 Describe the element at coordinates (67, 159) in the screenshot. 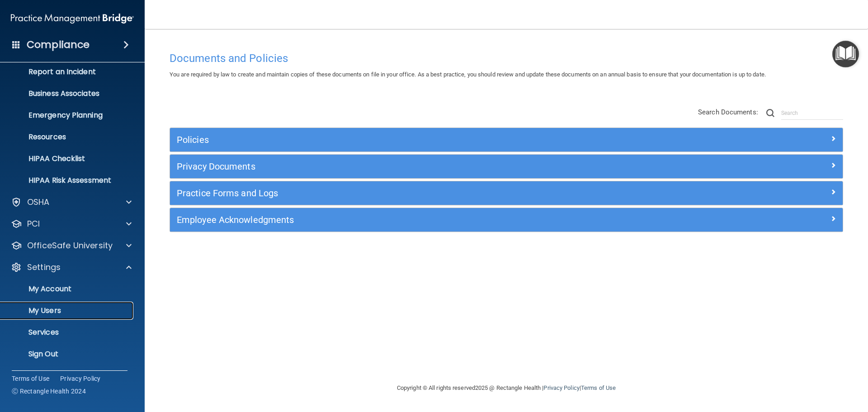

I see `p: HIPAA Checklist` at that location.